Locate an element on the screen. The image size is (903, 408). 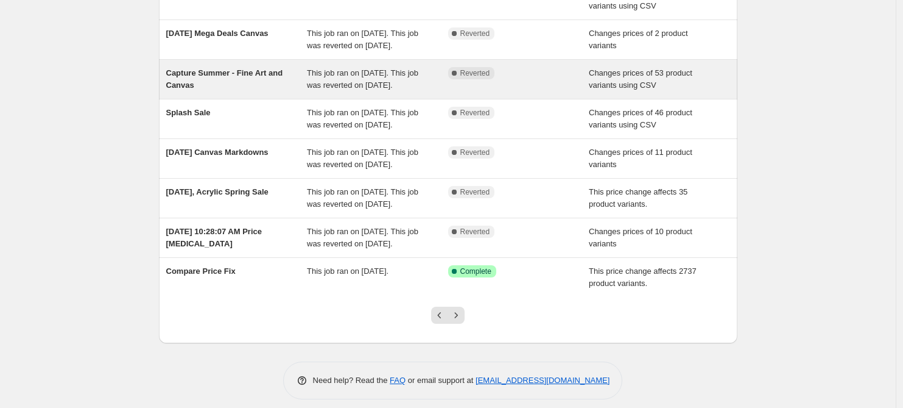
button: Previous is located at coordinates (440, 315).